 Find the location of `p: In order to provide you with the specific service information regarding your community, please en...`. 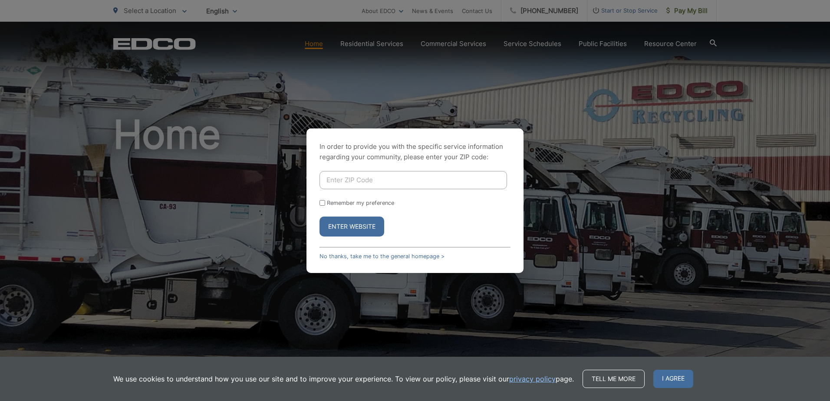

p: In order to provide you with the specific service information regarding your community, please en... is located at coordinates (415, 152).